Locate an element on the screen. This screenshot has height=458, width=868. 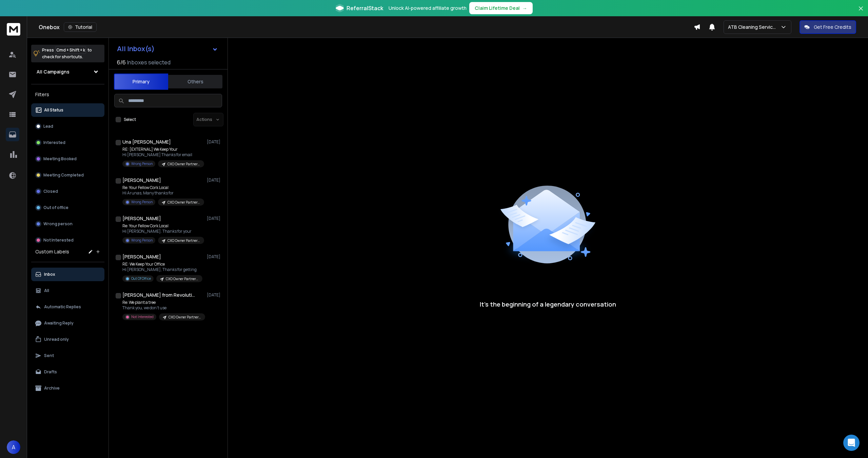
button: Tutorial is located at coordinates (80, 27).